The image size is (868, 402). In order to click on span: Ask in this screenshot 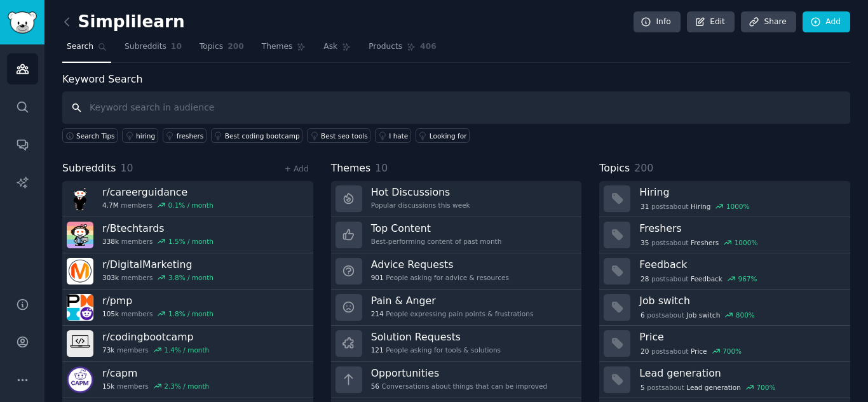, I will do `click(330, 47)`.